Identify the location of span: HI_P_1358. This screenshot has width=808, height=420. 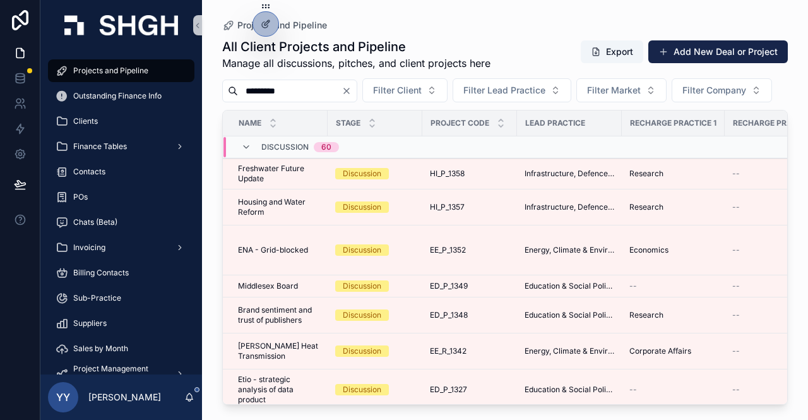
(447, 174).